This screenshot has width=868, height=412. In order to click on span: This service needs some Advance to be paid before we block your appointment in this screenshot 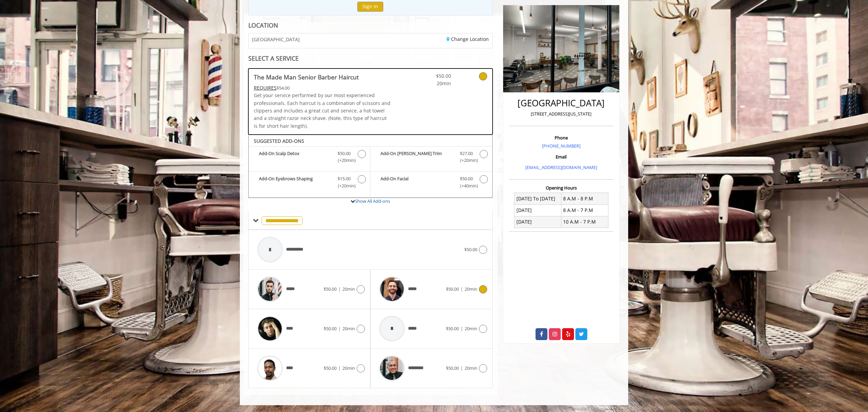, I will do `click(265, 88)`.